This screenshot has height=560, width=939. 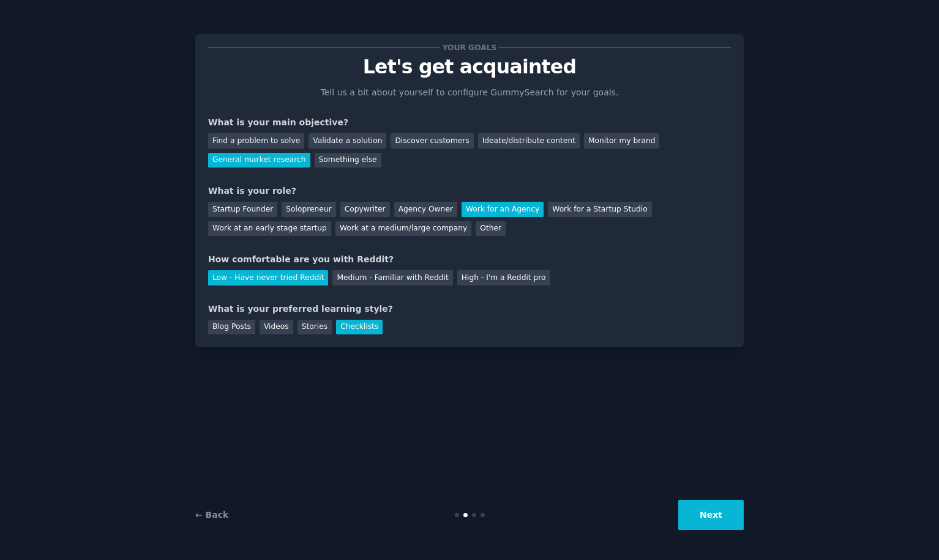 What do you see at coordinates (504, 278) in the screenshot?
I see `div: High - I'm a Reddit pro` at bounding box center [504, 278].